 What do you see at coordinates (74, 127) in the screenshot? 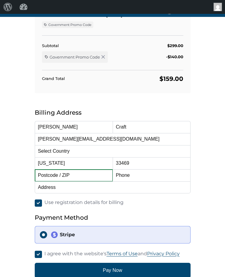
I see `input: First Name` at bounding box center [74, 127].